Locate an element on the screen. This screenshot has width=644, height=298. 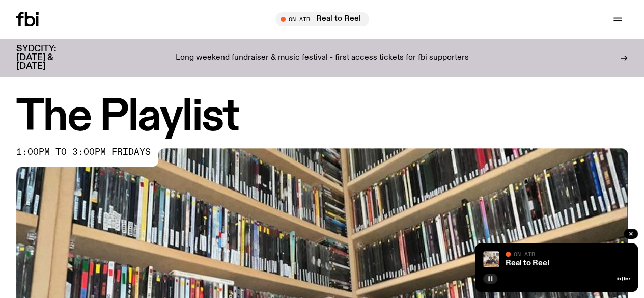
a: Jasper Craig Adams holds a vintage camera to his eye, obscuring his face. He is wearing a grey ju... is located at coordinates (491, 259).